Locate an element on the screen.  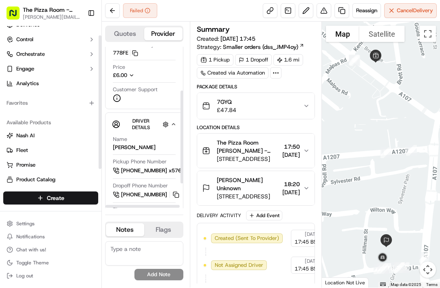
span: Map data ©2025 is located at coordinates (406, 285).